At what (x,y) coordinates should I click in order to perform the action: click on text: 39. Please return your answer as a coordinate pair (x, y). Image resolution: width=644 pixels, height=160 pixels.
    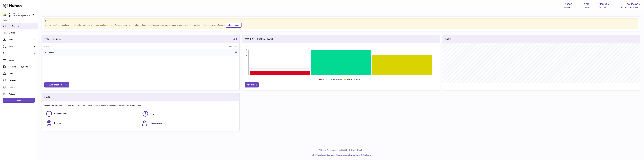
    Looking at the image, I should click on (247, 56).